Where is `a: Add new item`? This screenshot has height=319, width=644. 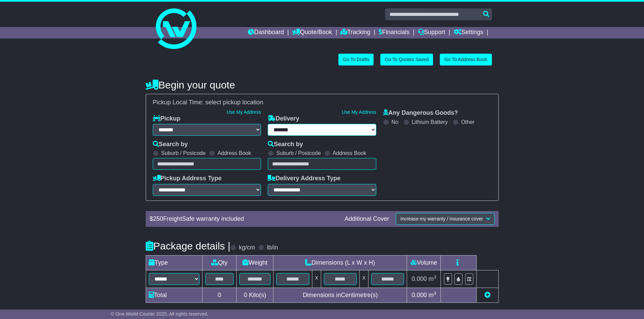
a: Add new item is located at coordinates (488, 295).